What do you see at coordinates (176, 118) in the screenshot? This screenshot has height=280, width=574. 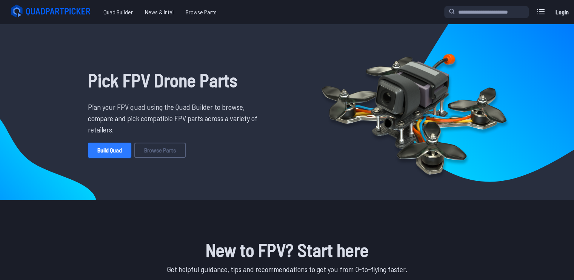 I see `p: Plan your FPV quad using the Quad Builder to browse, compare and pick compatible FPV parts across...` at bounding box center [176, 118].